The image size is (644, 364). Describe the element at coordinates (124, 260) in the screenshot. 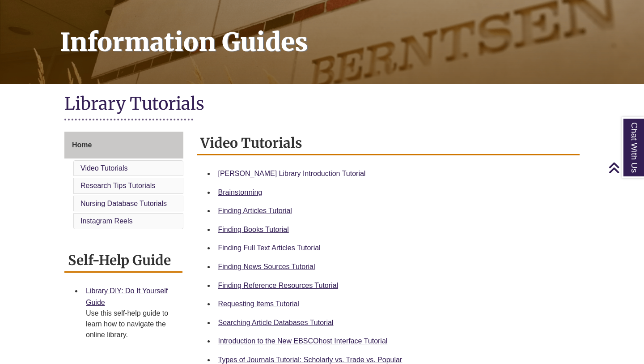

I see `h2: Self-Help Guide` at that location.